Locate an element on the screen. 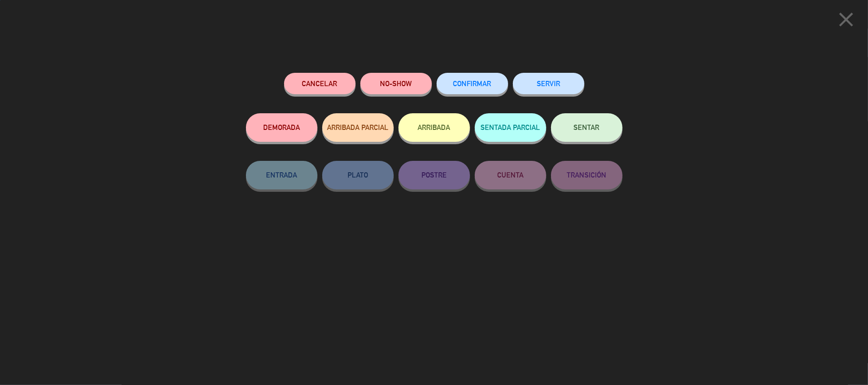 The image size is (868, 385). button: TRANSICIÓN is located at coordinates (587, 175).